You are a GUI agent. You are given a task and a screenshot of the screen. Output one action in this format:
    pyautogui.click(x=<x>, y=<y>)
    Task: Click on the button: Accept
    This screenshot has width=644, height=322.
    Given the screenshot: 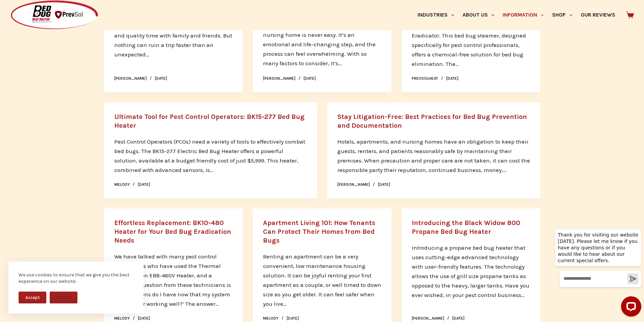 What is the action you would take?
    pyautogui.click(x=33, y=297)
    